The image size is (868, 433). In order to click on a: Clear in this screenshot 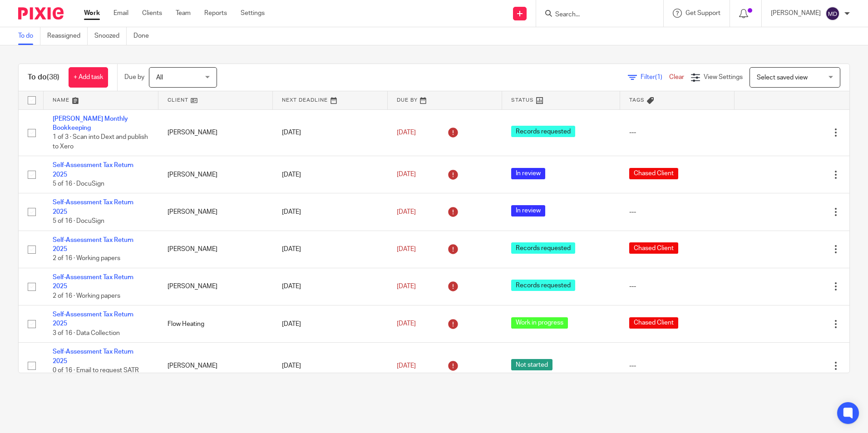, I will do `click(676, 77)`.